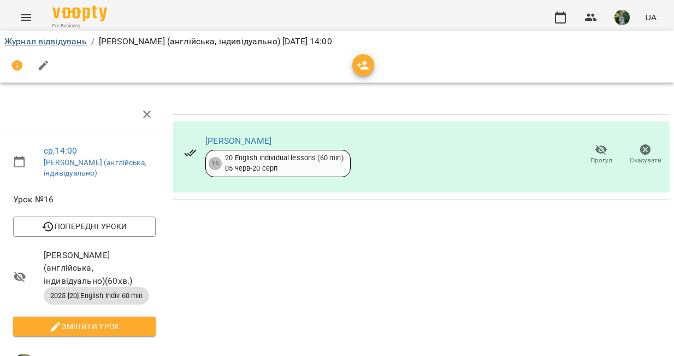 This screenshot has width=674, height=356. What do you see at coordinates (45, 41) in the screenshot?
I see `a: Журнал відвідувань` at bounding box center [45, 41].